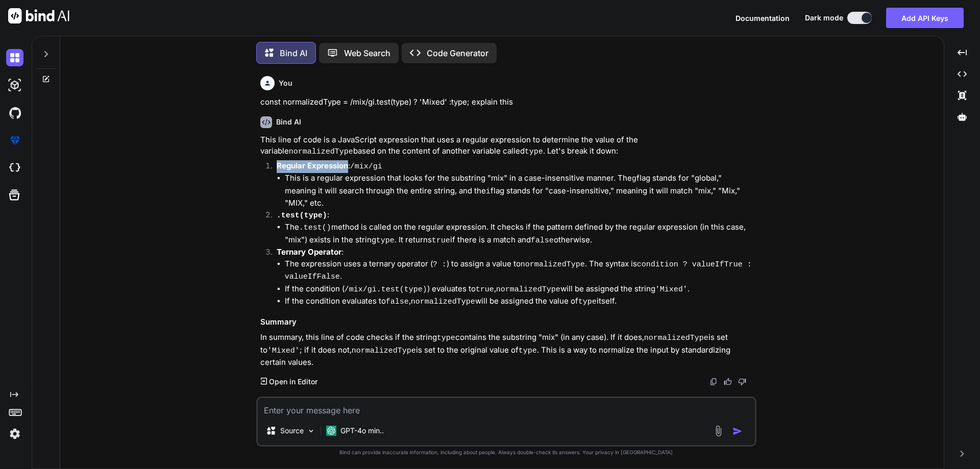 This screenshot has width=980, height=469. Describe the element at coordinates (15, 434) in the screenshot. I see `img: settings` at that location.